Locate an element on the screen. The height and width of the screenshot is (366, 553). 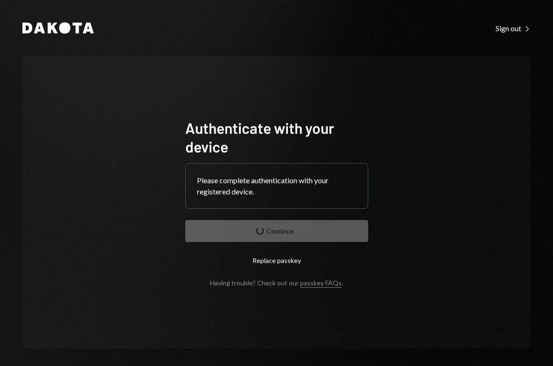
button: Replace passkey is located at coordinates (276, 260).